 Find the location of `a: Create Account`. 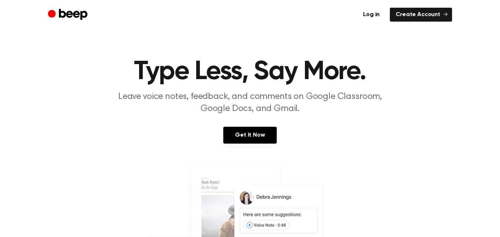

a: Create Account is located at coordinates (421, 15).